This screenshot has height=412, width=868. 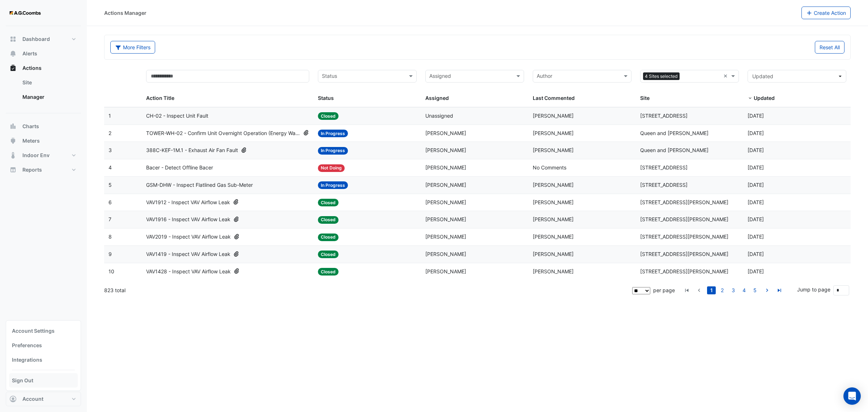 What do you see at coordinates (699, 290) in the screenshot?
I see `a: go to previous page` at bounding box center [699, 290].